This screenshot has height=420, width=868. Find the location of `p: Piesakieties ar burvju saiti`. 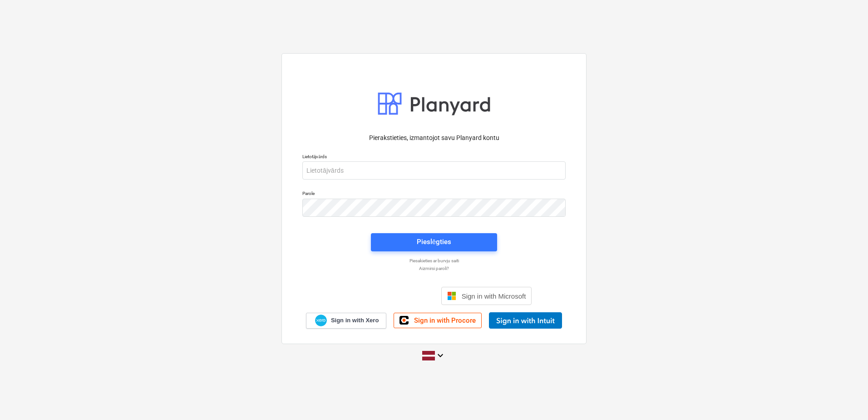

p: Piesakieties ar burvju saiti is located at coordinates (434, 261).